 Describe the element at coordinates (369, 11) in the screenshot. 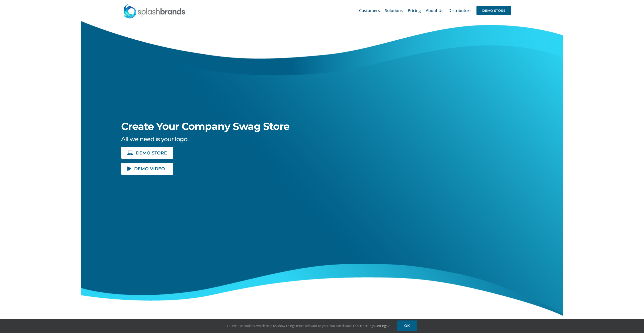

I see `a: Customers` at that location.